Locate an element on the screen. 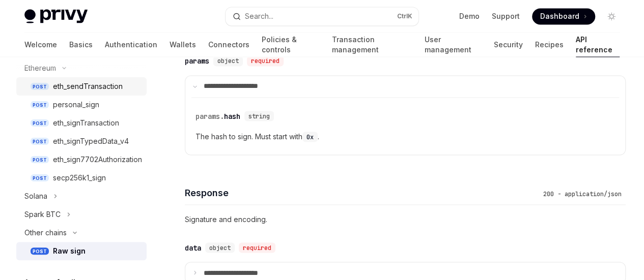 The image size is (644, 280). a: Welcome is located at coordinates (40, 45).